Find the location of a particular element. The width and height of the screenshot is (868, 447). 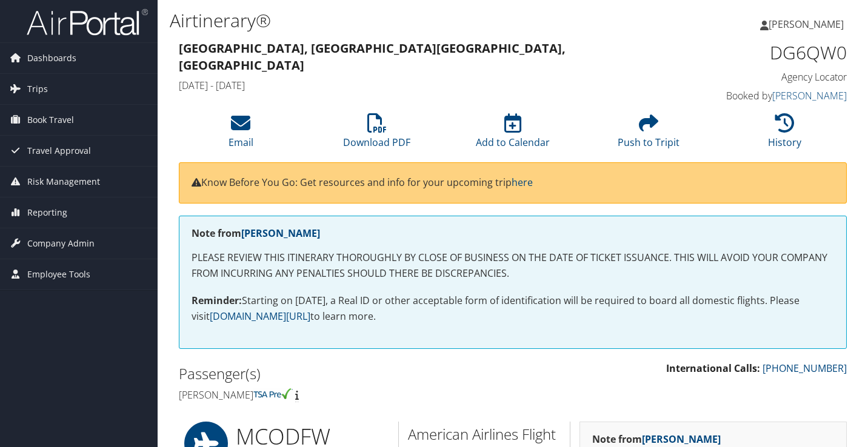

span: Dashboards is located at coordinates (51, 58).